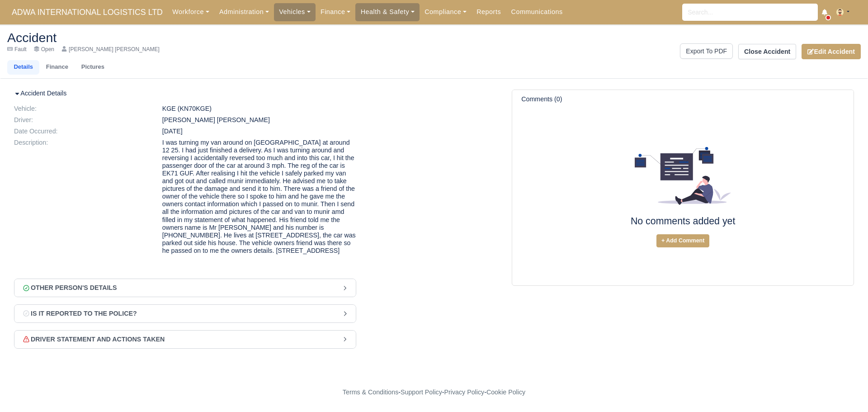 Image resolution: width=868 pixels, height=412 pixels. I want to click on a: Details, so click(23, 68).